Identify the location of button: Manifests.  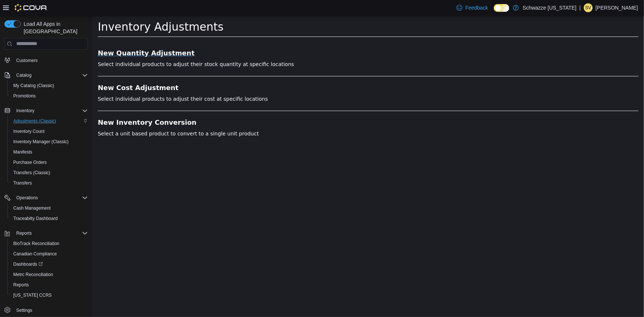
(49, 152).